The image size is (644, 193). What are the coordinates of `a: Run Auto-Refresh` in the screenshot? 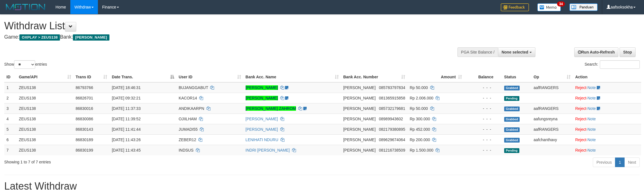 It's located at (596, 52).